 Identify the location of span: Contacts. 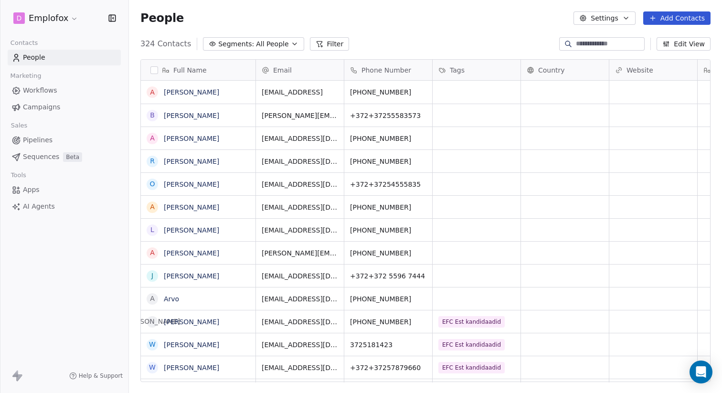
(24, 43).